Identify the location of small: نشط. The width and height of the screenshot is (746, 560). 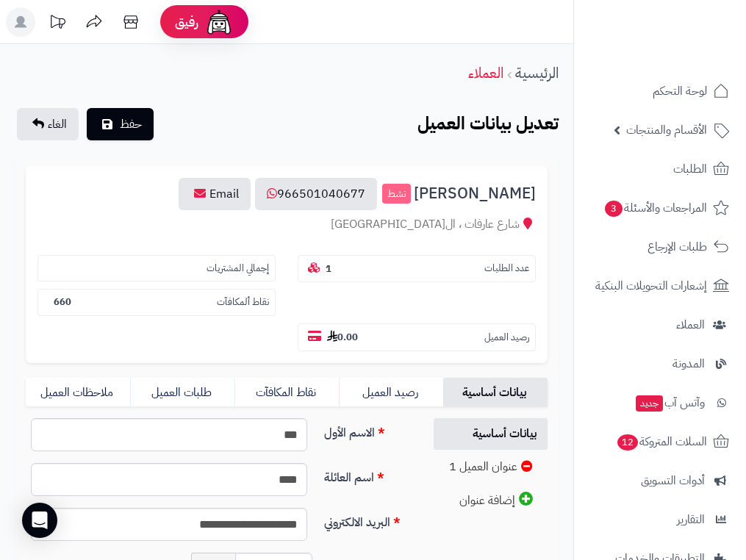
(396, 194).